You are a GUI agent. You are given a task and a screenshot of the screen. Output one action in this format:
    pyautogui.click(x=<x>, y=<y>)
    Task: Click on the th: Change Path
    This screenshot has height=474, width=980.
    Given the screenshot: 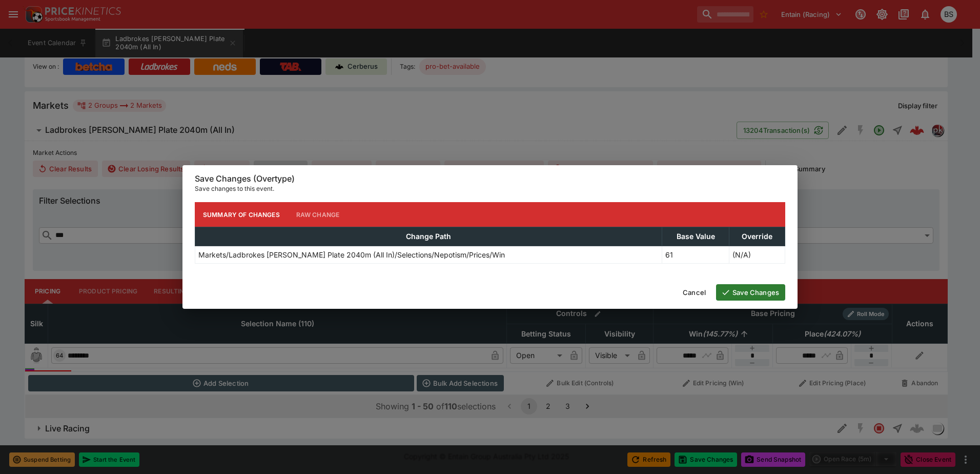 What is the action you would take?
    pyautogui.click(x=429, y=236)
    